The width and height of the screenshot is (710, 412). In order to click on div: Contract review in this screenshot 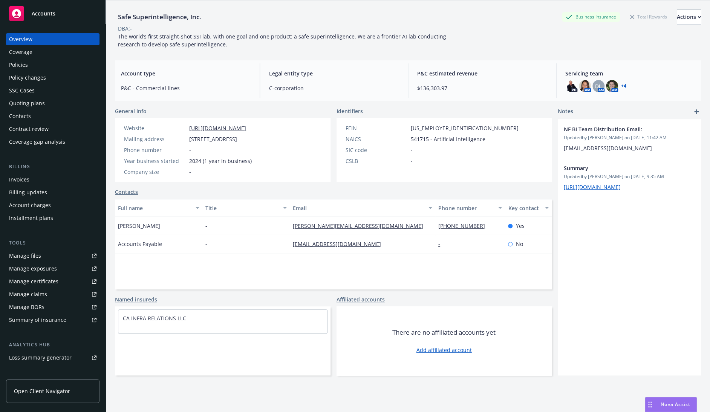, I will do `click(29, 129)`.